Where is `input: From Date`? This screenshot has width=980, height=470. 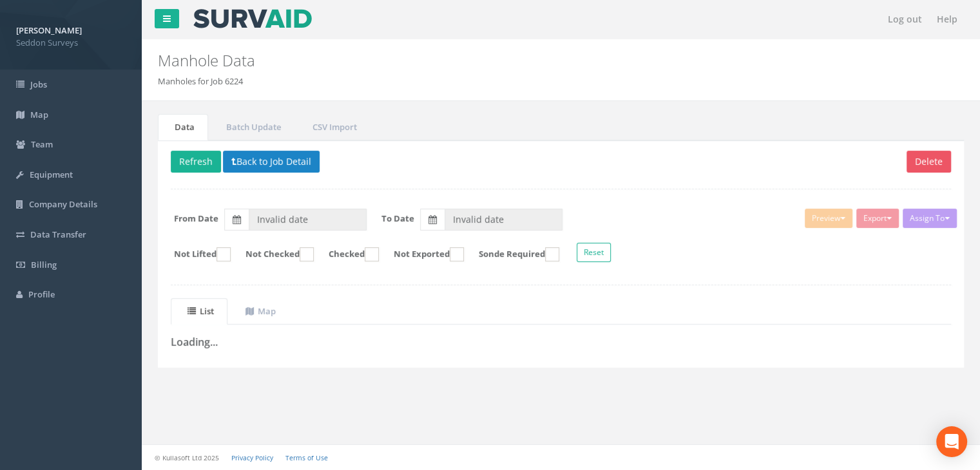
input: From Date is located at coordinates (307, 220).